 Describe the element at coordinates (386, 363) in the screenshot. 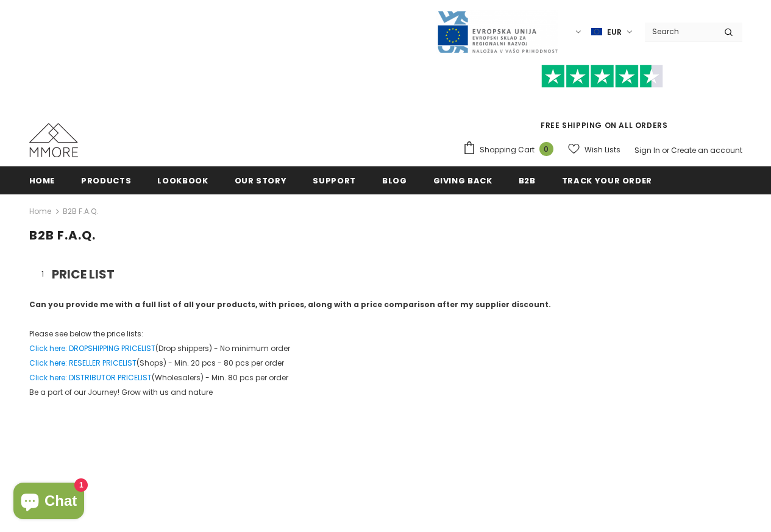

I see `p: Please see below the price lists: (Drop shippers) - No minimum order (Shops) - Min. 20 pcs - 80 p...` at that location.